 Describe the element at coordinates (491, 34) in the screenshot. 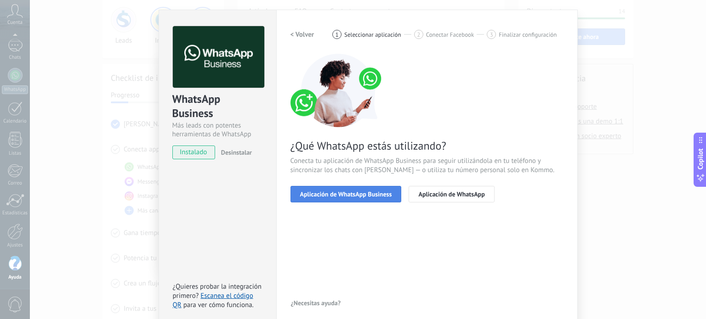

I see `span: 3` at that location.